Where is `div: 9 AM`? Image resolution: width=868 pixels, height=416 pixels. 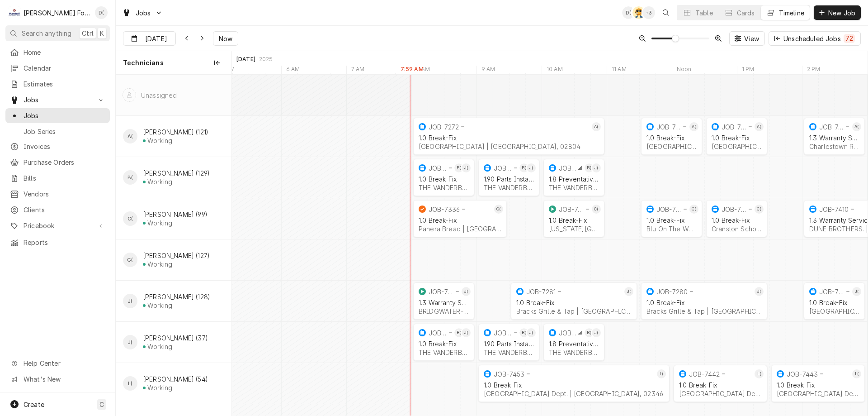
div: 9 AM is located at coordinates (488, 70).